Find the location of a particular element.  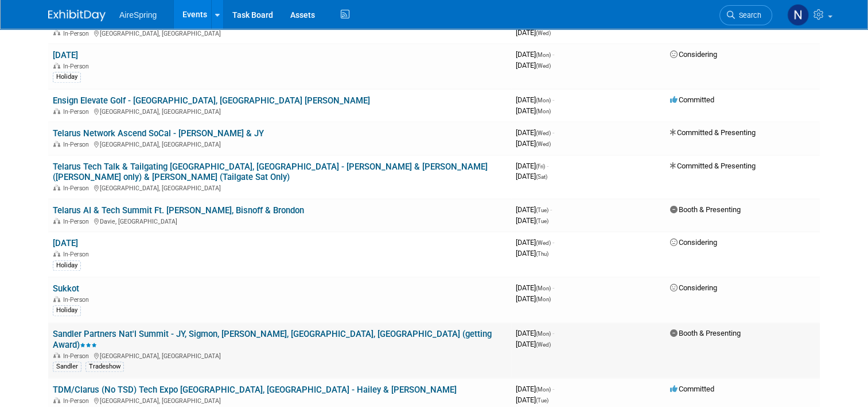

a: Sukkot is located at coordinates (66, 289).